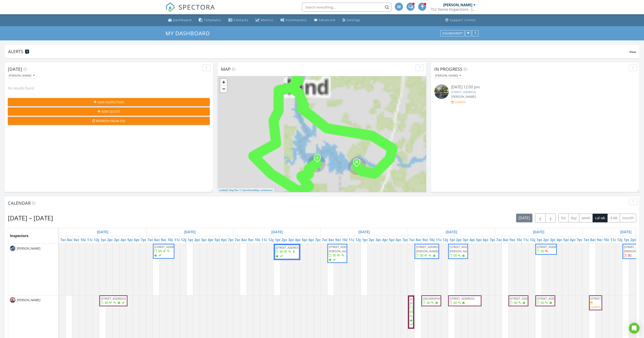 The width and height of the screenshot is (644, 338). What do you see at coordinates (190, 232) in the screenshot?
I see `a: Go to August 25, 2025` at bounding box center [190, 232].